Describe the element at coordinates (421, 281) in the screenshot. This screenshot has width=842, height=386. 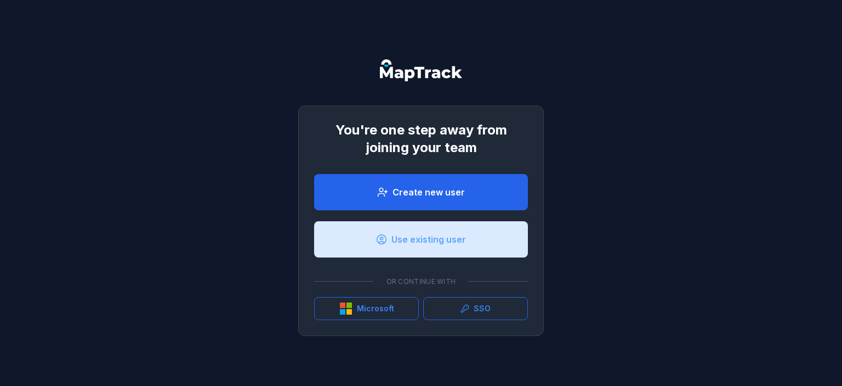
I see `div: Or continue with` at that location.